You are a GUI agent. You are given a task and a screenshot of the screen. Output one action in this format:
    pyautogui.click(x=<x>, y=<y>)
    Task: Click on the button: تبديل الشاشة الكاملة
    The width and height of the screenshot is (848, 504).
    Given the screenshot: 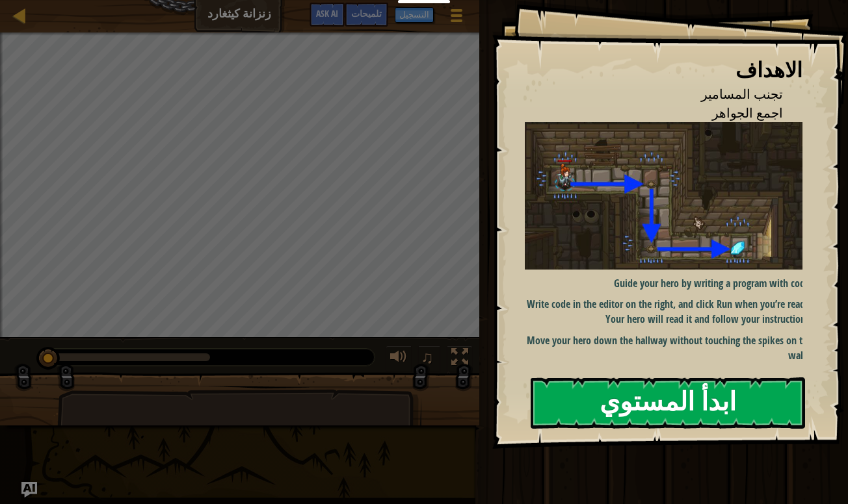 What is the action you would take?
    pyautogui.click(x=459, y=358)
    